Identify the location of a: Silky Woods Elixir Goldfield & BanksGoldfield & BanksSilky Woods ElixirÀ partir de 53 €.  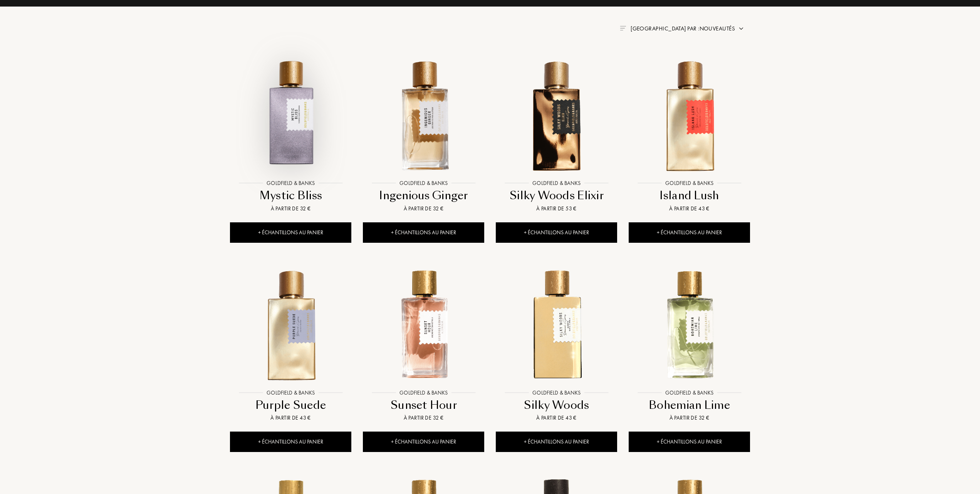
(557, 135).